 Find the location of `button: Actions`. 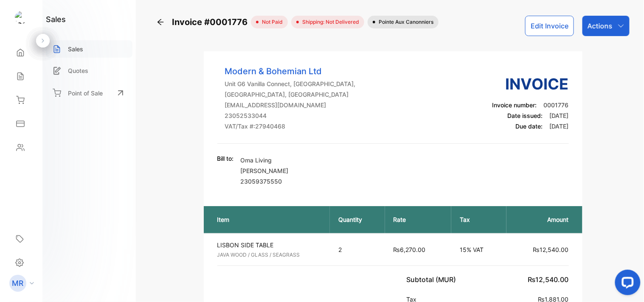

button: Actions is located at coordinates (606, 26).